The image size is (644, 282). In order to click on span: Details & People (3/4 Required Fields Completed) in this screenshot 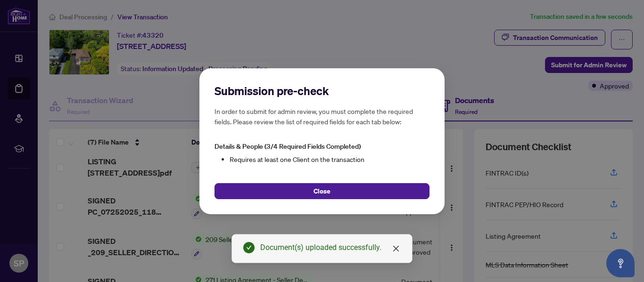, I will do `click(288, 147)`.